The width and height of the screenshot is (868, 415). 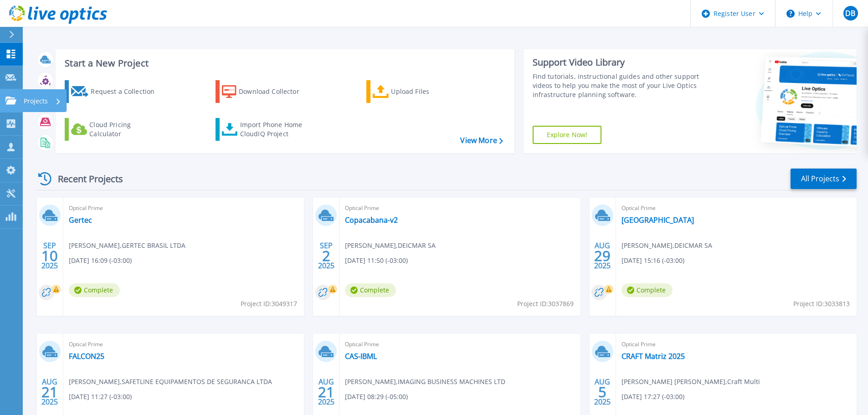 I want to click on a: Copacabana-v2, so click(x=371, y=220).